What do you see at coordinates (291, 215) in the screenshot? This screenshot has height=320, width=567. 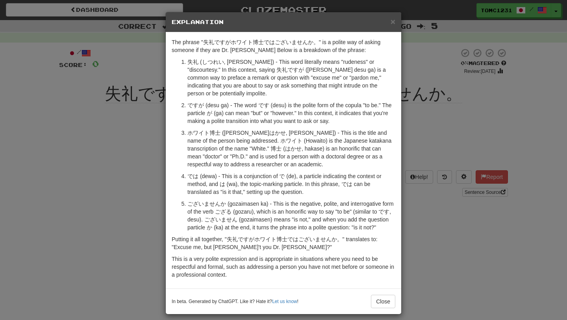 I see `p: ございませんか (gozaimasen ka) - This is the negative, polite, and interrogative form of the verb ござる (g...` at bounding box center [291, 215].